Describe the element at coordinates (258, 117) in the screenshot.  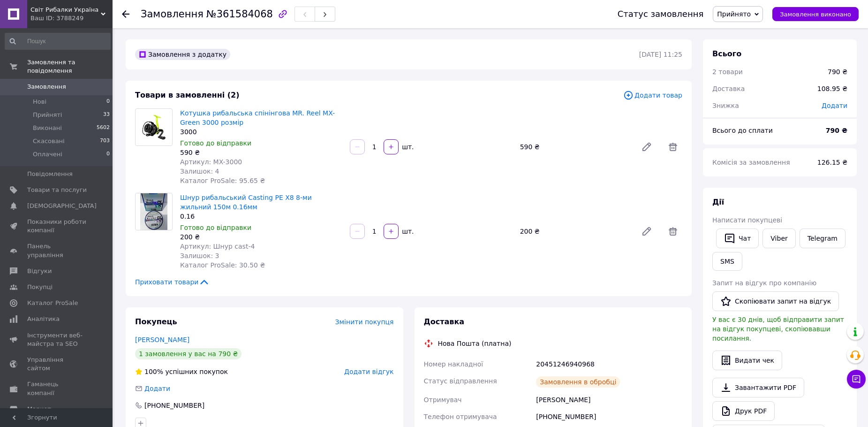
I see `a: Котушка рибальська спінінгова MR. Reel MX-Green 3000 розмір` at that location.